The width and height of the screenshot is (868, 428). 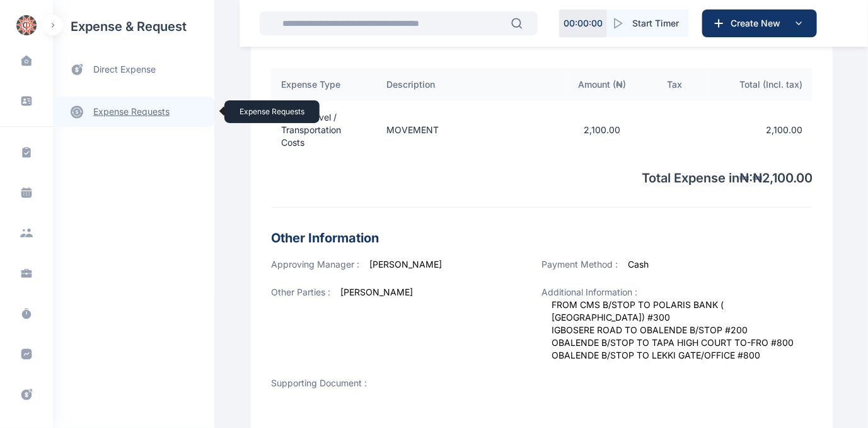 I want to click on span: Additional Information :, so click(x=590, y=292).